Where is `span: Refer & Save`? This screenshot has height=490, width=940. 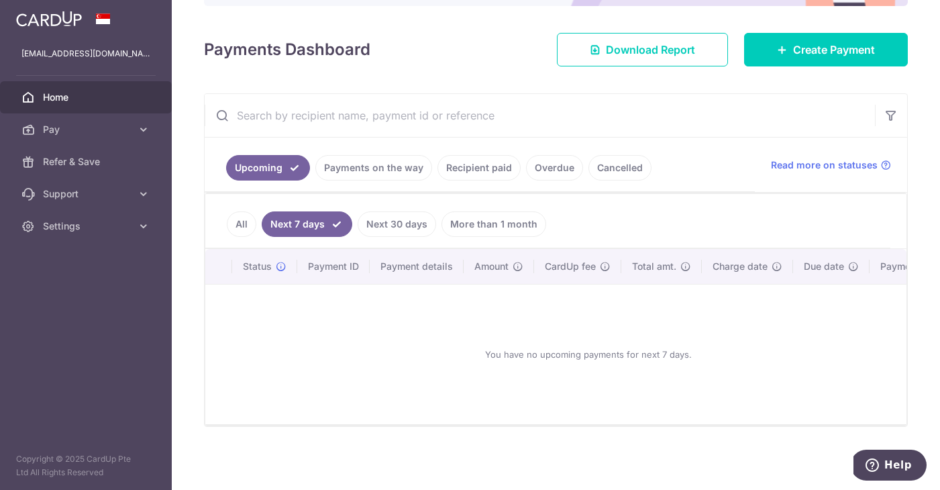 span: Refer & Save is located at coordinates (87, 162).